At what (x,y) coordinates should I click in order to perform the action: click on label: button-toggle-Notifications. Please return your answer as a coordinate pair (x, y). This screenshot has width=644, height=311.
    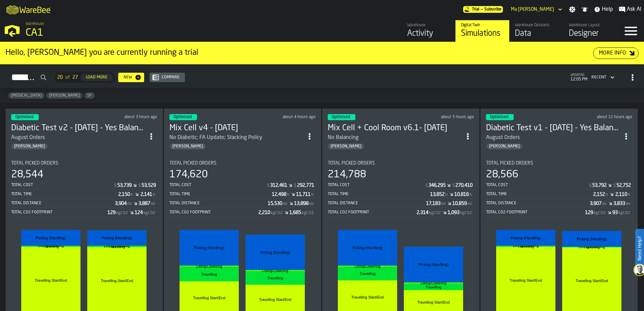
    Looking at the image, I should click on (585, 9).